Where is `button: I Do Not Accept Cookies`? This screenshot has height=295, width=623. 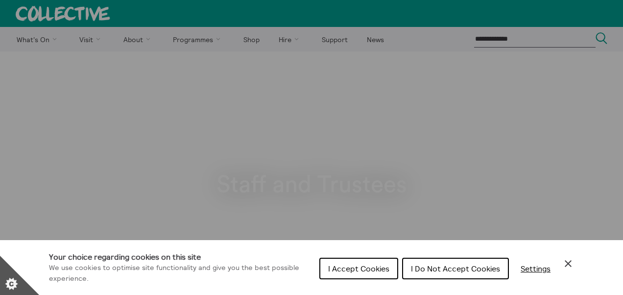
button: I Do Not Accept Cookies is located at coordinates (456, 268).